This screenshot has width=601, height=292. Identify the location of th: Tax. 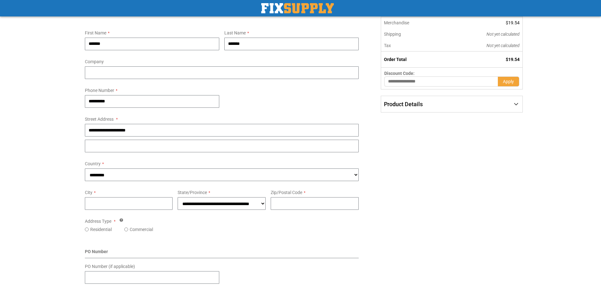
(413, 45).